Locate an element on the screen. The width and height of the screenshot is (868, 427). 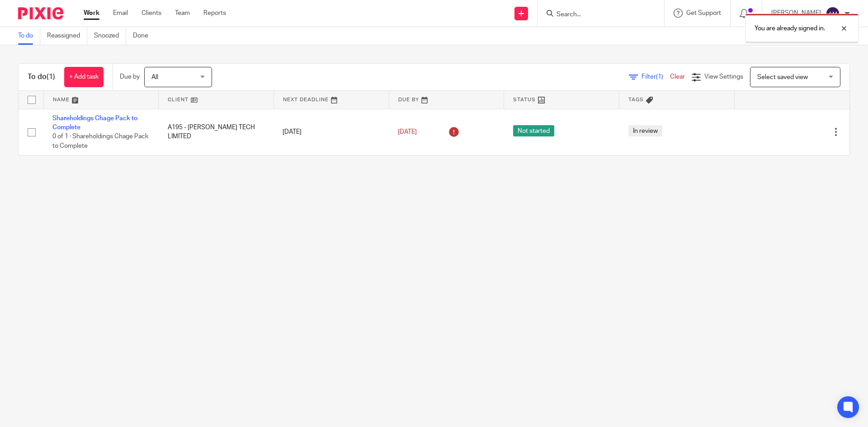
p: You are already signed in. is located at coordinates (790, 29).